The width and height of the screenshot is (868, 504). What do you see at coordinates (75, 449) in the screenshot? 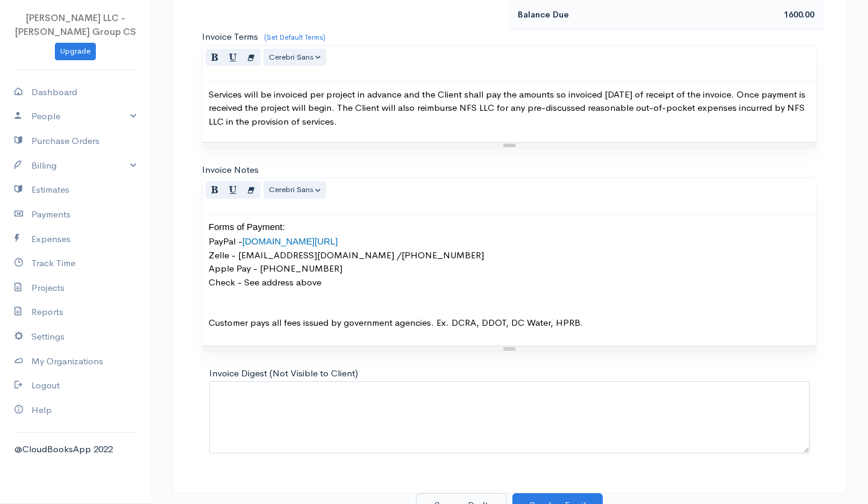
I see `div: @CloudBooksApp 2022` at bounding box center [75, 449].